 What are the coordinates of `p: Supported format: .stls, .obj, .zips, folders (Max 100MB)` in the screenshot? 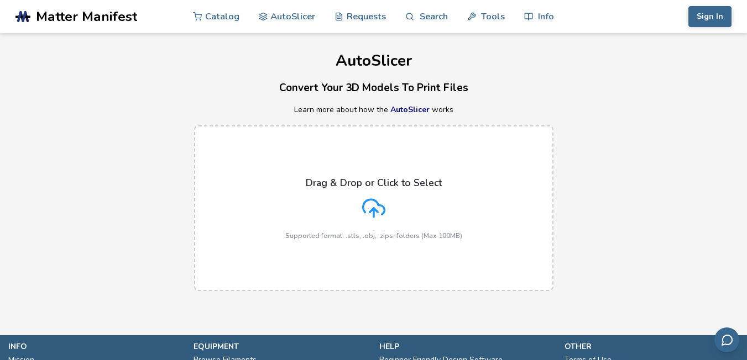 It's located at (374, 236).